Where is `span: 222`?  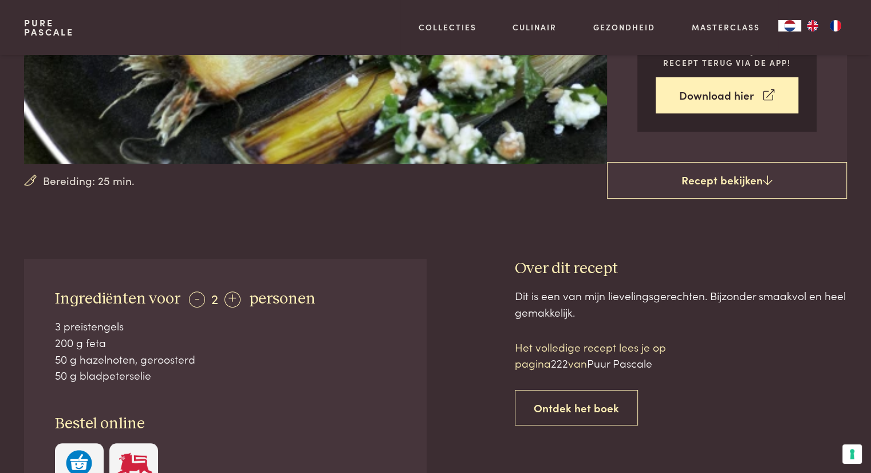
span: 222 is located at coordinates (559, 362).